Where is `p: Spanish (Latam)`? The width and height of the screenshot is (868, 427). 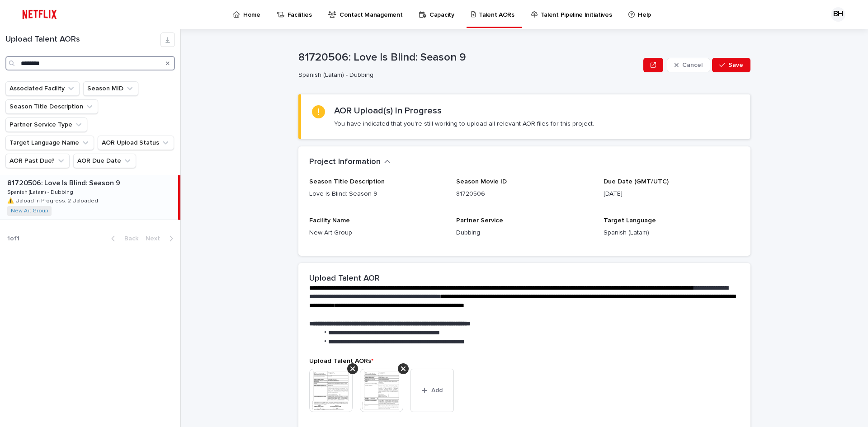 p: Spanish (Latam) is located at coordinates (672, 233).